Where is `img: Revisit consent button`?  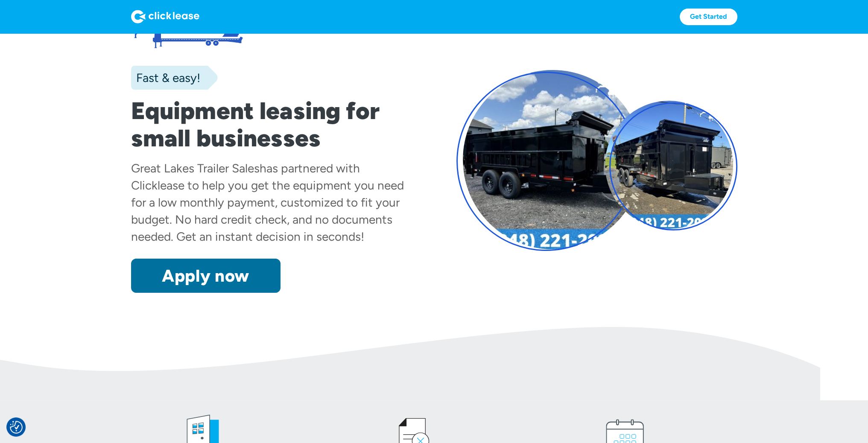 img: Revisit consent button is located at coordinates (16, 427).